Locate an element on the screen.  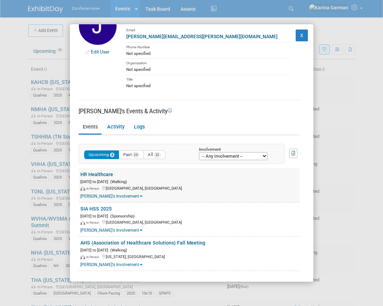
button: Past20 is located at coordinates (131, 155).